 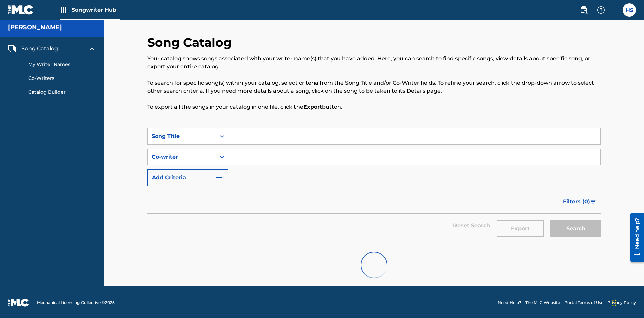 What do you see at coordinates (622, 303) in the screenshot?
I see `a: Privacy Policy` at bounding box center [622, 303].